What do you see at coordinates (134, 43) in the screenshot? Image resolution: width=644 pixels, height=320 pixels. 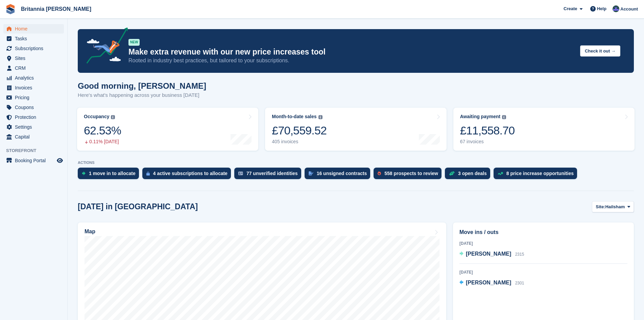 I see `div: NEW` at bounding box center [134, 43].